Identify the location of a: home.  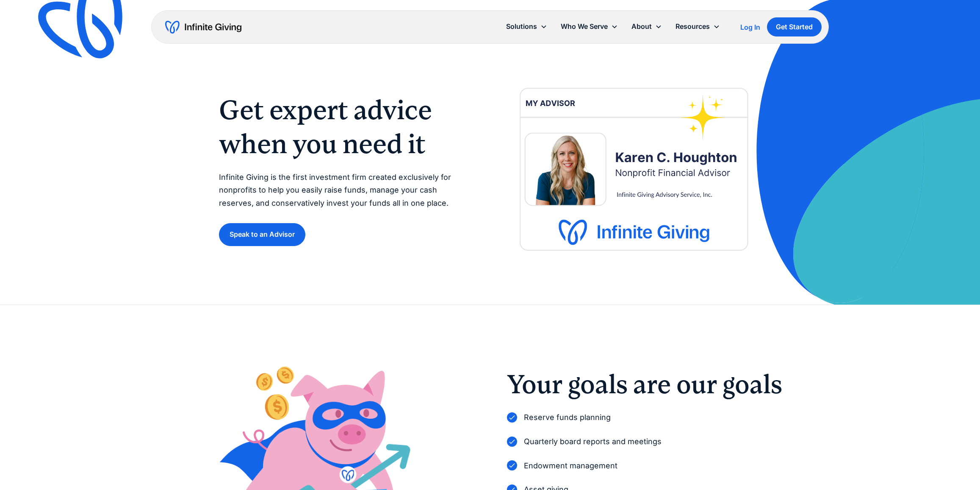
(203, 27).